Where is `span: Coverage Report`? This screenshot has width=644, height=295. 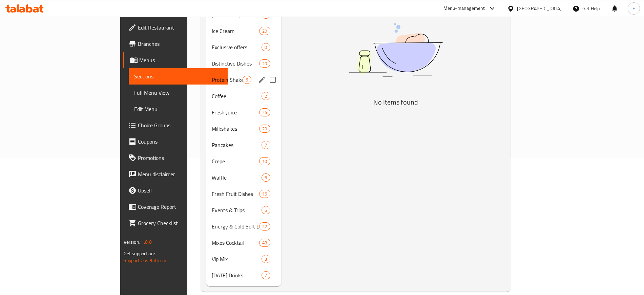
span: Coverage Report is located at coordinates (180, 207).